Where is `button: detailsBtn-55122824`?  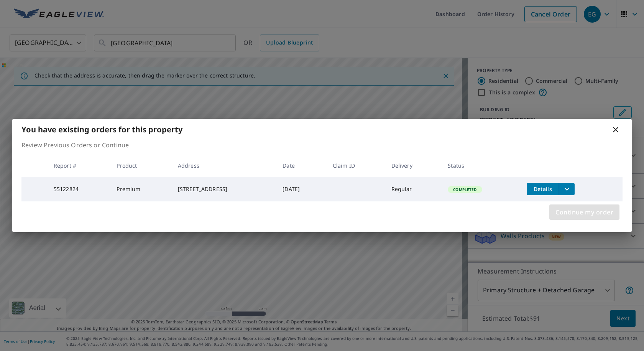
button: detailsBtn-55122824 is located at coordinates (542, 189).